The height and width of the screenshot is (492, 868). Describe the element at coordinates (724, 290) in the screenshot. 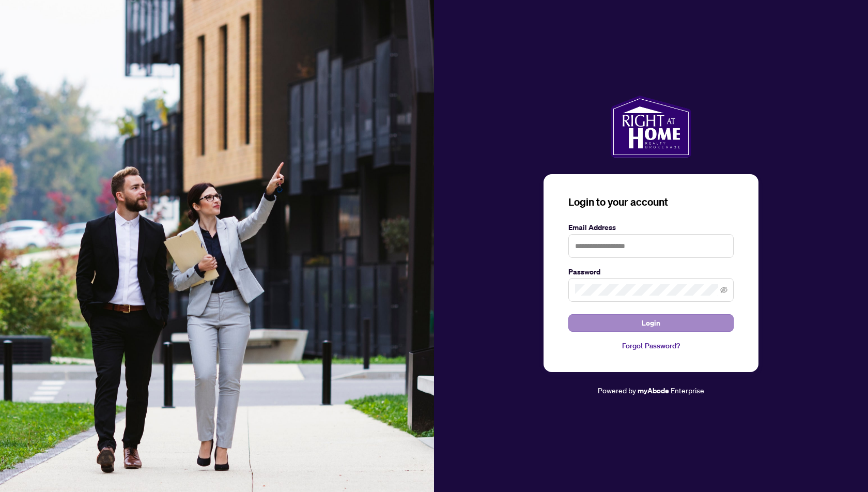

I see `span: eye-invisible` at that location.